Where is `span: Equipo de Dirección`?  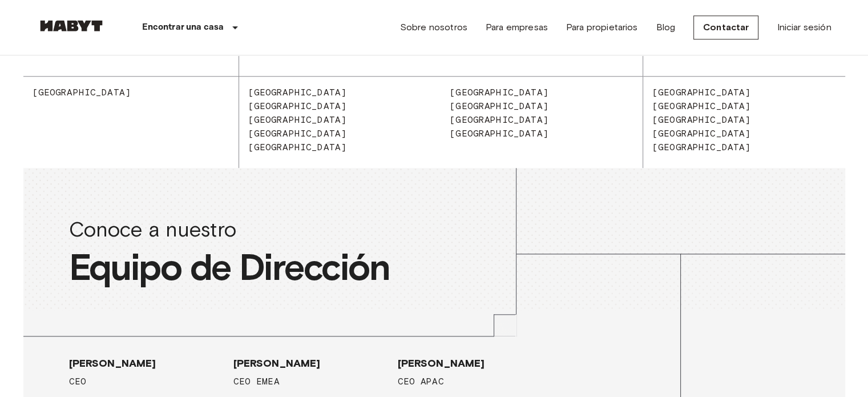
span: Equipo de Dirección is located at coordinates (269, 267).